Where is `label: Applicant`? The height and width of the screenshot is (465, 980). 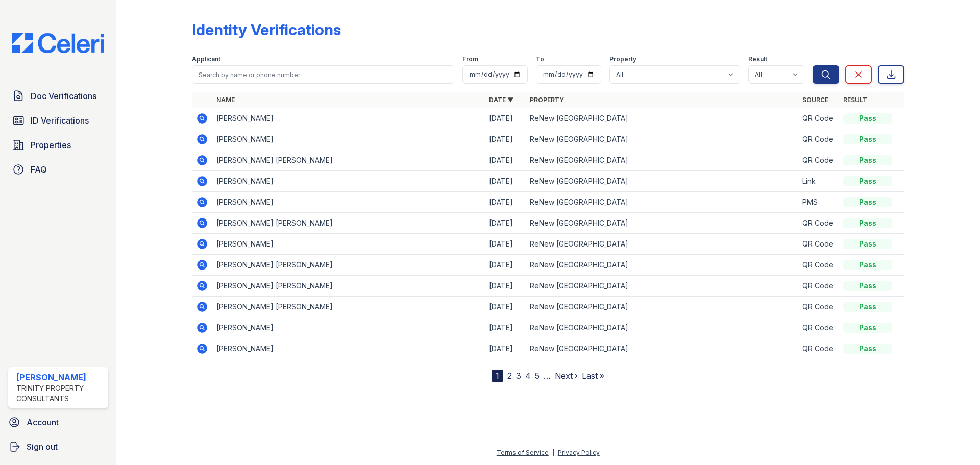 label: Applicant is located at coordinates (206, 59).